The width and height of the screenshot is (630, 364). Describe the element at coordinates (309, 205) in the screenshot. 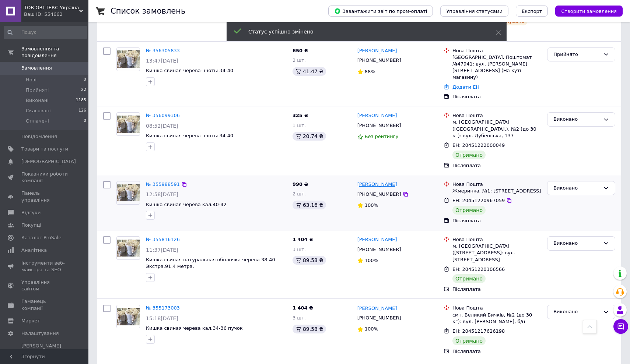

I see `div: 63.16 ₴` at that location.